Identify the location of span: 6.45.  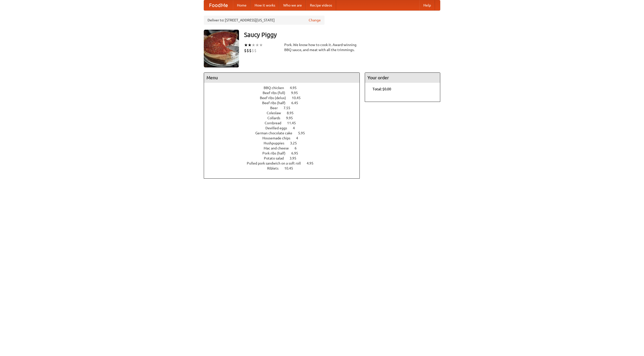
(297, 103).